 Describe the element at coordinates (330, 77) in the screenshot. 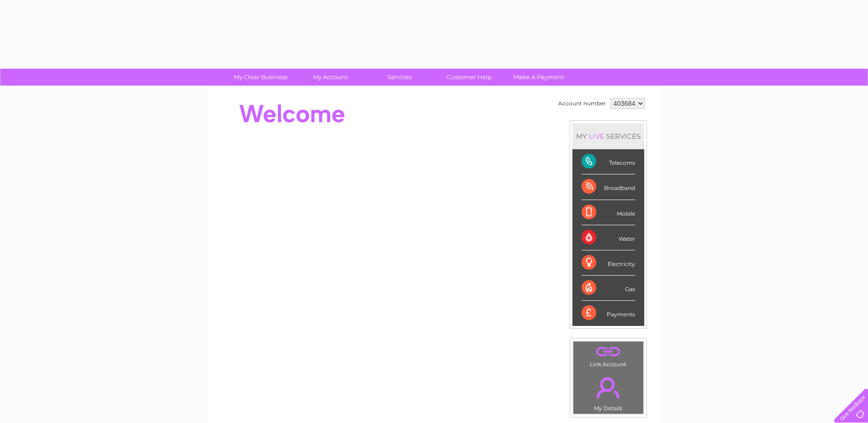

I see `a: My Account` at that location.